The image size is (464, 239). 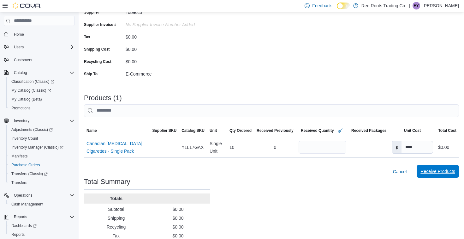 I want to click on span: Purchase Orders, so click(x=42, y=165).